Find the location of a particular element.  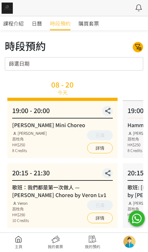

div: HK$250 is located at coordinates (29, 145).